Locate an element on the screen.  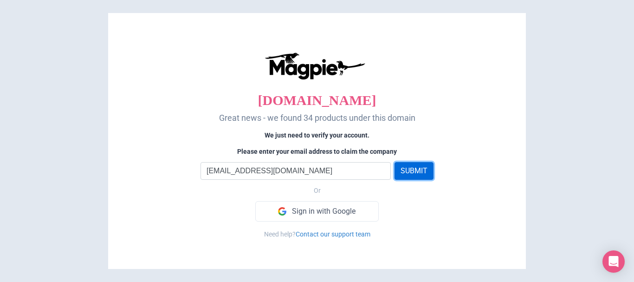
a: Contact our support team is located at coordinates (333, 234).